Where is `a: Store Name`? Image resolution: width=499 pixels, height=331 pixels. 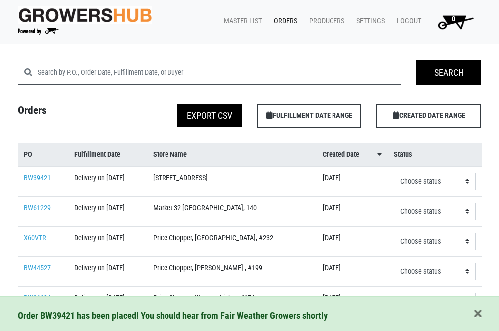
a: Store Name is located at coordinates (232, 155).